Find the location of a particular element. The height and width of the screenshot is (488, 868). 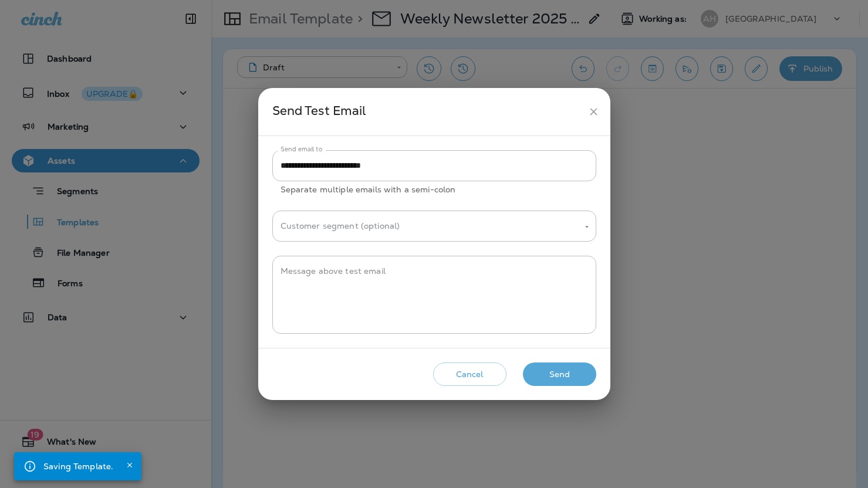

div: Send Test Email is located at coordinates (427, 111).